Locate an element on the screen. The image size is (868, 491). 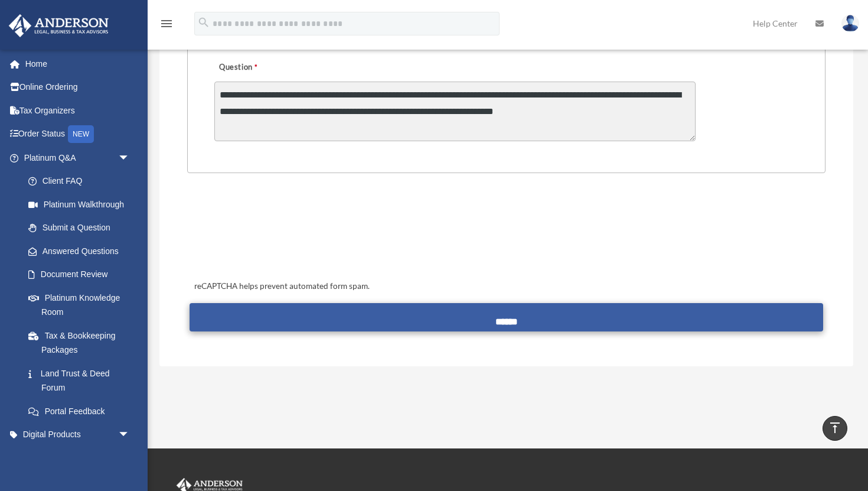
i: vertical_align_top is located at coordinates (835, 428).